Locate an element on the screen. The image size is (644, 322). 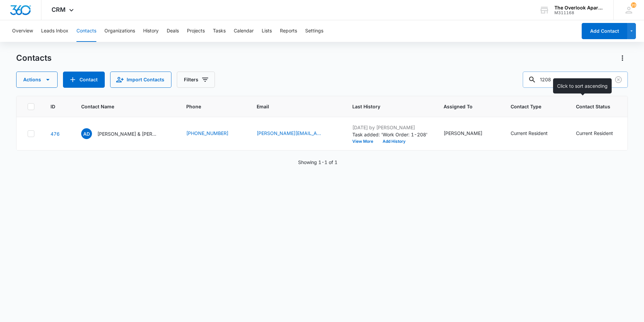
span: Phone is located at coordinates (209, 106).